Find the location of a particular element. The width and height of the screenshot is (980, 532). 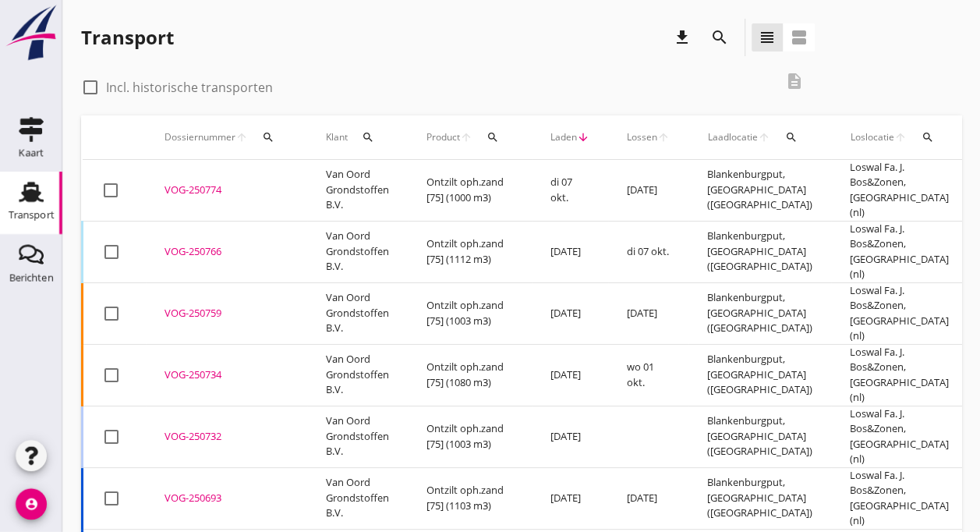

div: VOG-250732 is located at coordinates (226, 436).